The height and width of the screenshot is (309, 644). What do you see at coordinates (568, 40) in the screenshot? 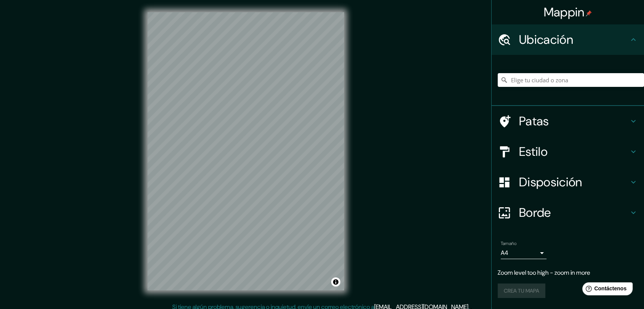
I see `div: Ubicación` at bounding box center [568, 40].